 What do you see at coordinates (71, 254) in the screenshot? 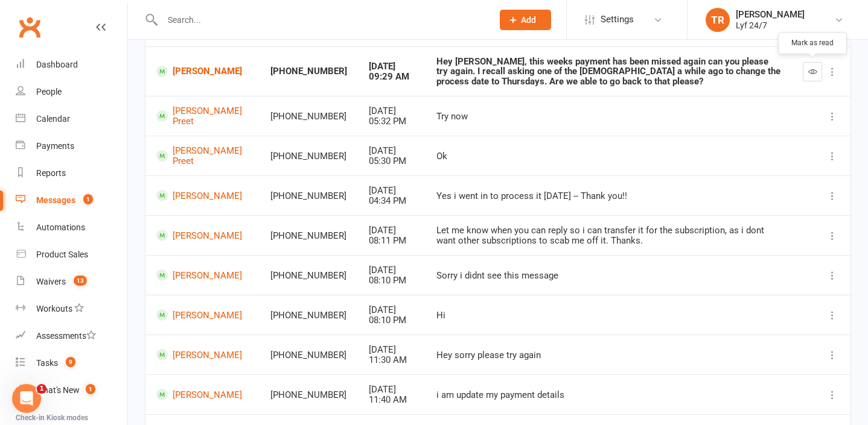
I see `a: Product Sales` at bounding box center [71, 254].